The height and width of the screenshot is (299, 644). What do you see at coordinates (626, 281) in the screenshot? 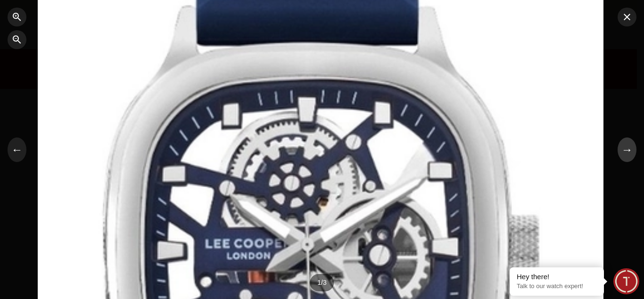
I see `div: Chat Widget` at bounding box center [626, 281].